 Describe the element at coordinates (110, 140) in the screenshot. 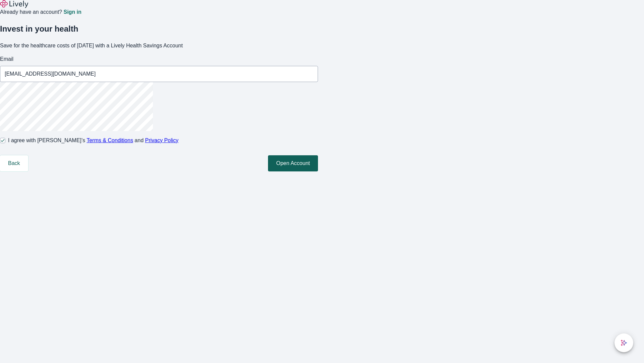

I see `a: Terms & Conditions` at that location.